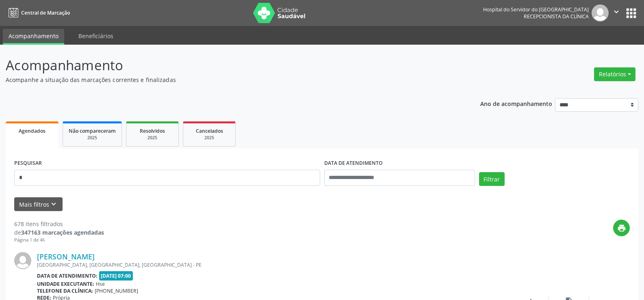 This screenshot has width=644, height=300. What do you see at coordinates (59, 240) in the screenshot?
I see `div: Página 1 de 46` at bounding box center [59, 240].